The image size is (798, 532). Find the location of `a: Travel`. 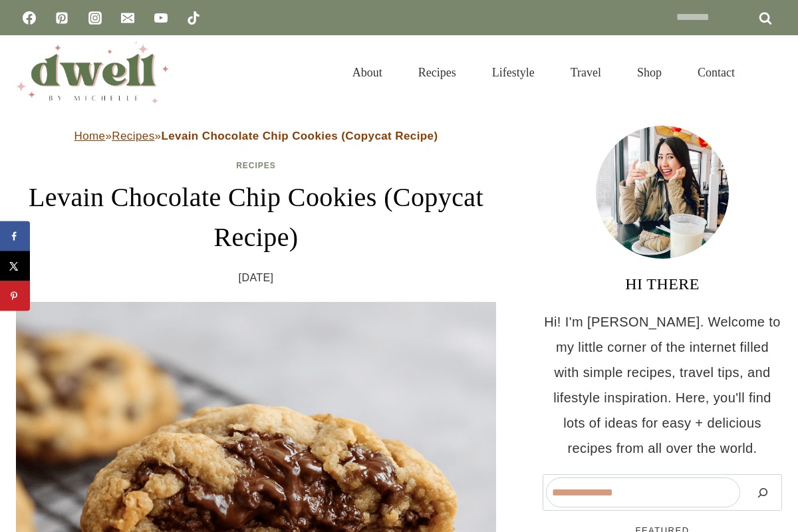

a: Travel is located at coordinates (586, 73).